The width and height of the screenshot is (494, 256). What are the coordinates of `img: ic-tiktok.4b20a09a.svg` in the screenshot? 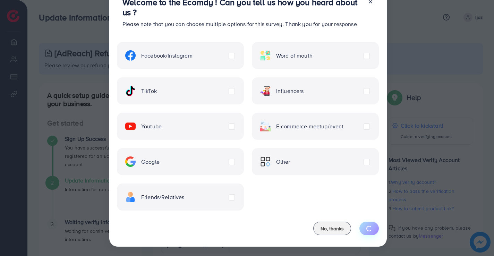 It's located at (131, 91).